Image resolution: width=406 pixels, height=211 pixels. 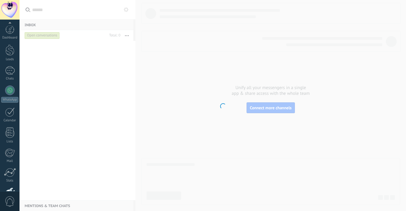 What do you see at coordinates (10, 59) in the screenshot?
I see `div: Leads` at bounding box center [10, 59].